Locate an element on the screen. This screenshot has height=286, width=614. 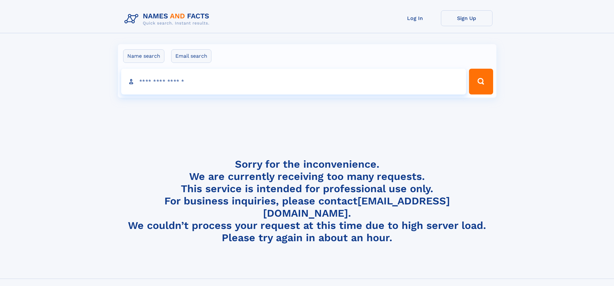
label: Email search is located at coordinates (191, 56).